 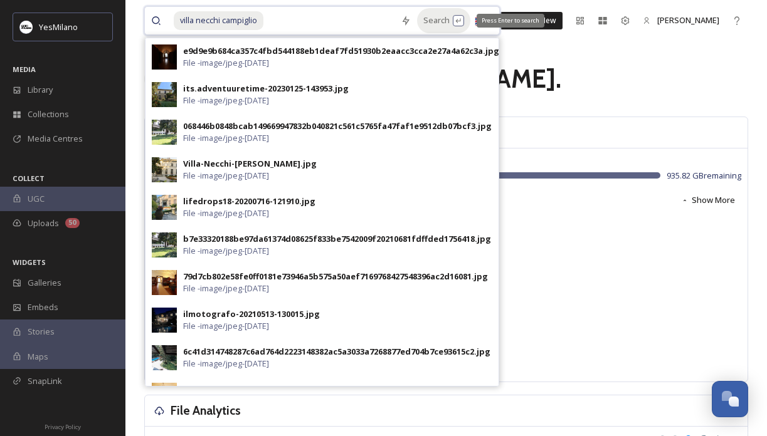 I want to click on div: Search, so click(x=443, y=20).